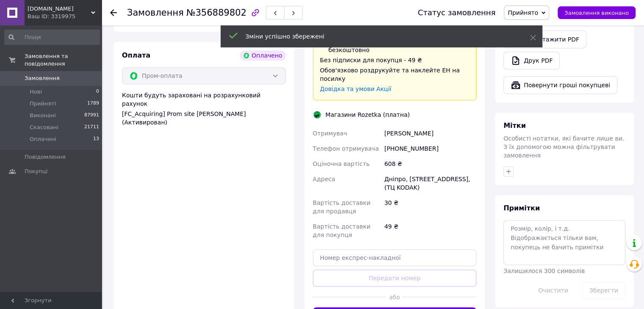  Describe the element at coordinates (36, 92) in the screenshot. I see `span: Нові` at that location.